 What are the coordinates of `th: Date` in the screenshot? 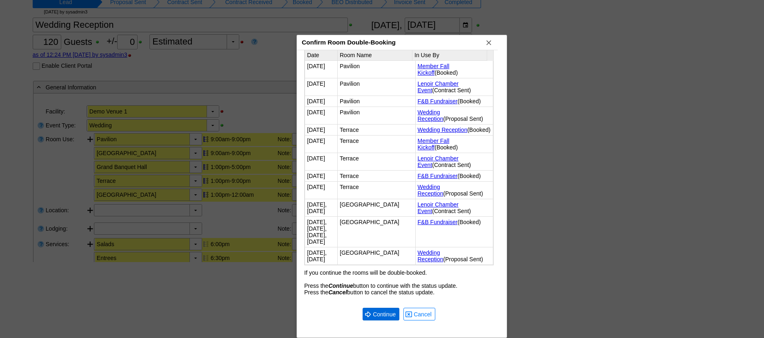 It's located at (321, 55).